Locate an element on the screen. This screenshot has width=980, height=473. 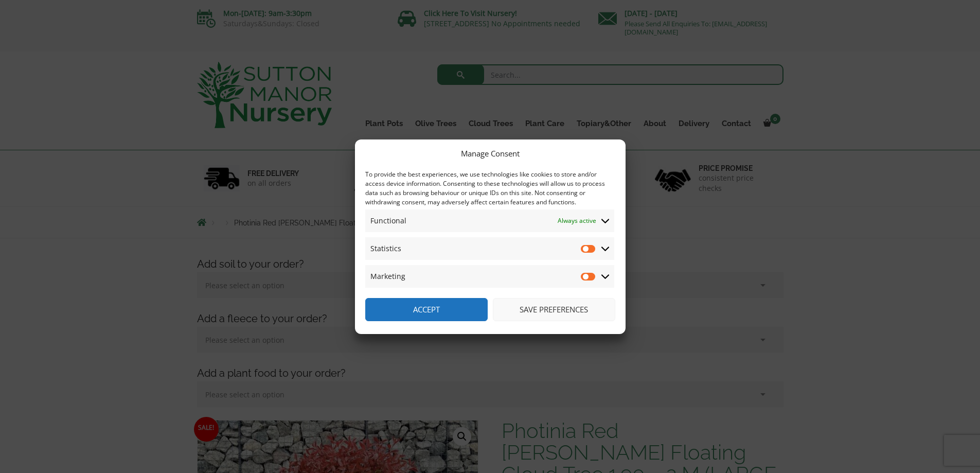
span: Functional is located at coordinates (388, 221).